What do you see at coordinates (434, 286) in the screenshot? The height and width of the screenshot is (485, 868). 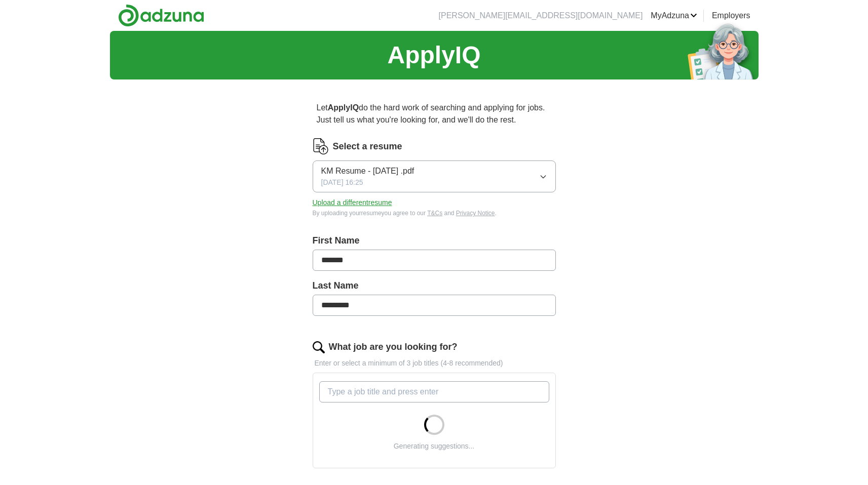 I see `label: Last Name` at bounding box center [434, 286].